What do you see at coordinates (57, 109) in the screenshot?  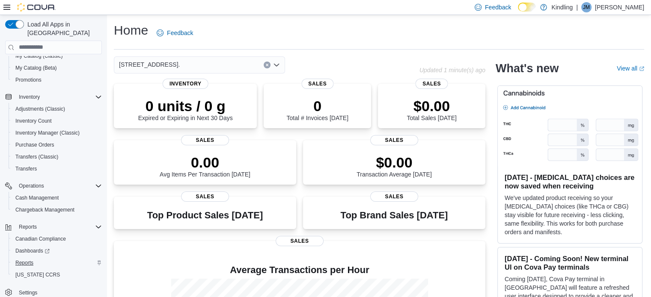 I see `button: Adjustments (Classic)` at bounding box center [57, 109].